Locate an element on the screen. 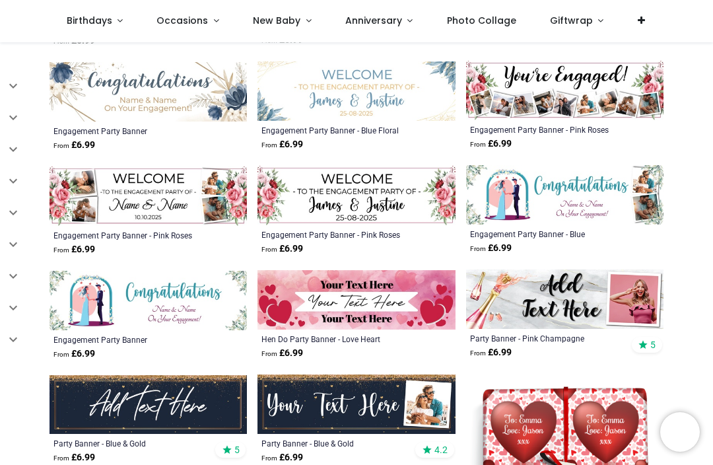 This screenshot has width=713, height=465. span: Occasions is located at coordinates (182, 20).